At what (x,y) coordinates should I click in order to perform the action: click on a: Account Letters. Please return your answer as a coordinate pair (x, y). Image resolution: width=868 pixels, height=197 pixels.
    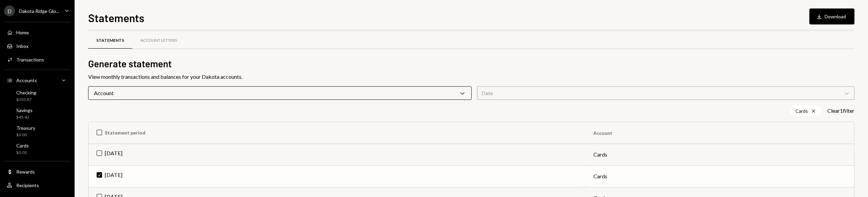
    Looking at the image, I should click on (158, 40).